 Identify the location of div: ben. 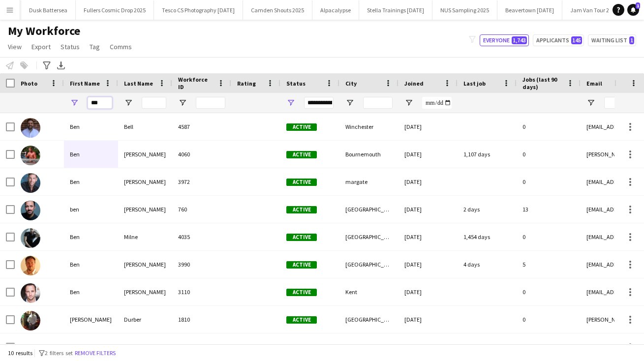
(91, 209).